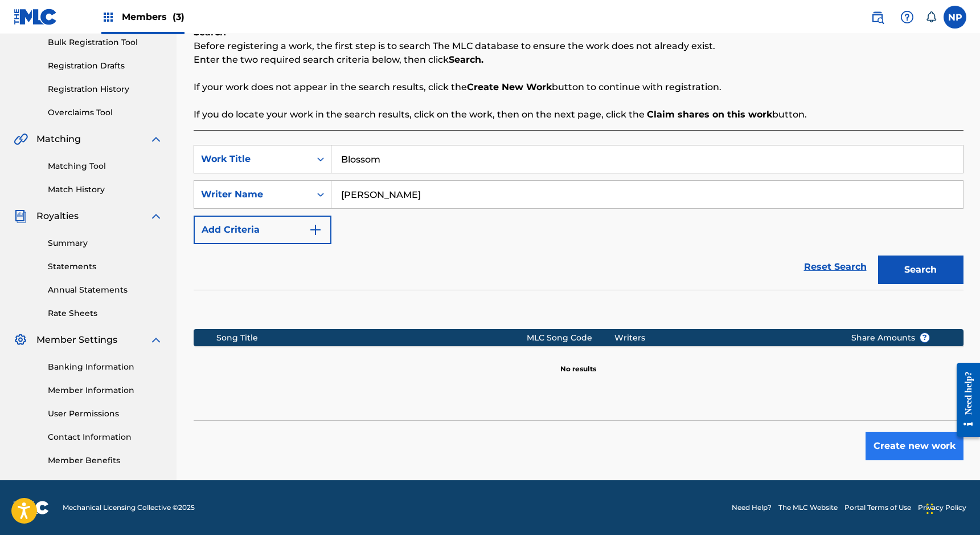 The width and height of the screenshot is (980, 535). What do you see at coordinates (105, 243) in the screenshot?
I see `a: Summary` at bounding box center [105, 243].